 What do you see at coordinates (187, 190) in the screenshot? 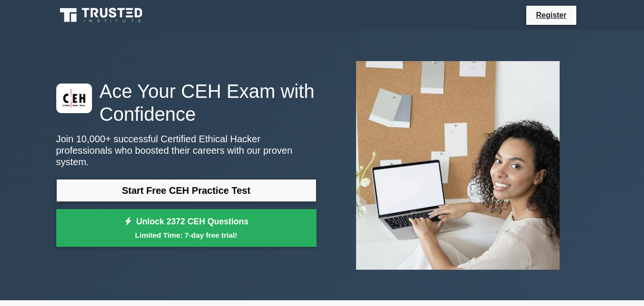
I see `a: Start Free CEH Practice Test` at bounding box center [187, 190].